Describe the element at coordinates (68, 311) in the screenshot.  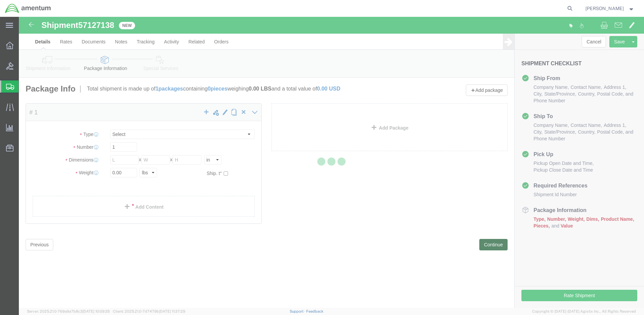
I see `span: Server: 2025.21.0-769a9a7b8c3` at that location.